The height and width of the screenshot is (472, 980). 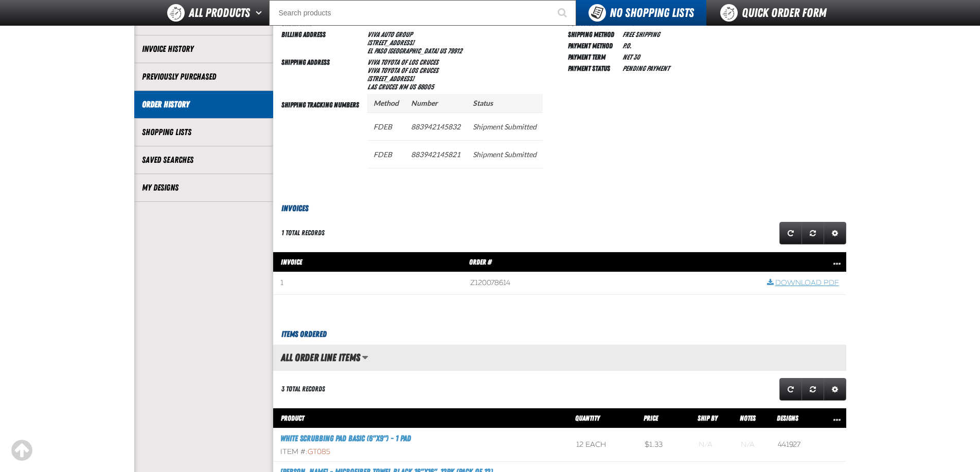 I want to click on bdo: 79912, so click(x=455, y=51).